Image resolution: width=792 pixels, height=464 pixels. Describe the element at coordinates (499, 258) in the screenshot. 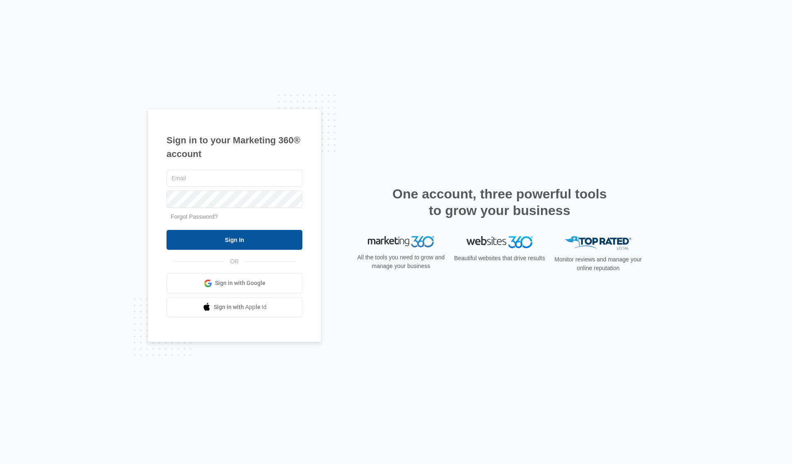

I see `p: Beautiful websites that drive results` at that location.